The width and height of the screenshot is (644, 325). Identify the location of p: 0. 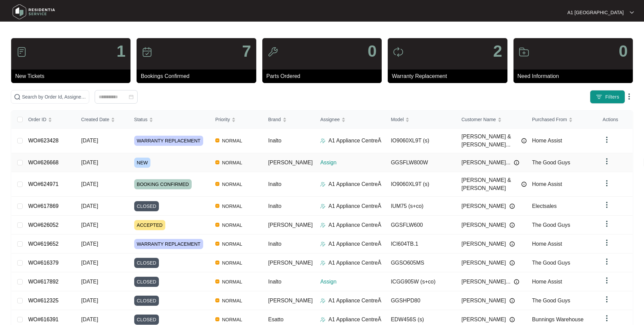
(623, 52).